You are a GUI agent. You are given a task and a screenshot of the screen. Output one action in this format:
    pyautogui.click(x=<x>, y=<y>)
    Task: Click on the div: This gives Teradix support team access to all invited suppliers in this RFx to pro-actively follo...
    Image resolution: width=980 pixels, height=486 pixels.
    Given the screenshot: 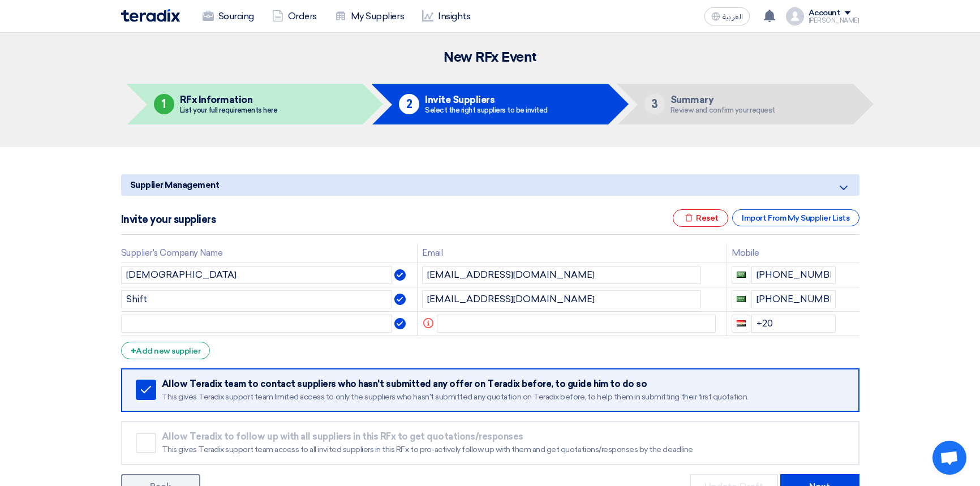 What is the action you would take?
    pyautogui.click(x=502, y=450)
    